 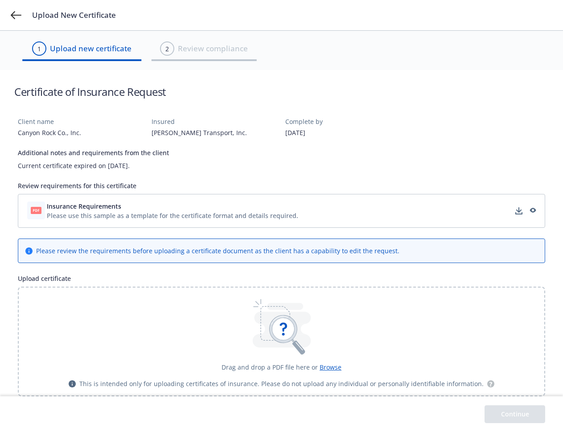 What do you see at coordinates (90, 91) in the screenshot?
I see `h1: Certificate of Insurance Request` at bounding box center [90, 91].